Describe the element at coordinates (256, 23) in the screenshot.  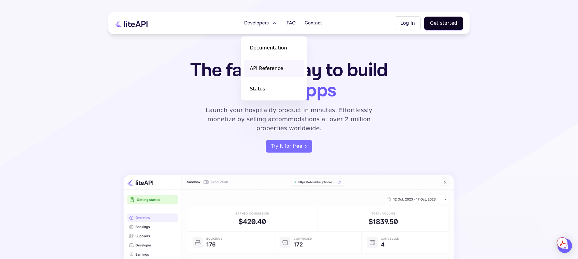
I see `span: Developers` at that location.